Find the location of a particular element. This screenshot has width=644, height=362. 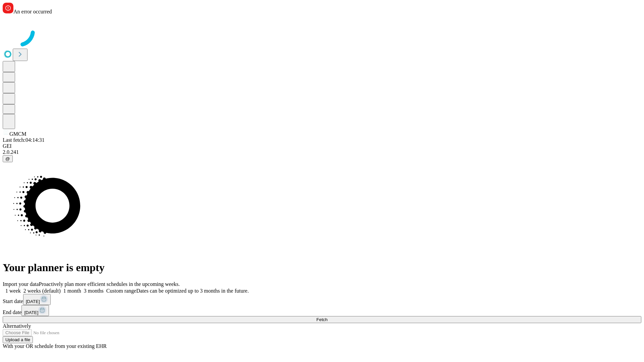

button: Fetch is located at coordinates (322, 320).